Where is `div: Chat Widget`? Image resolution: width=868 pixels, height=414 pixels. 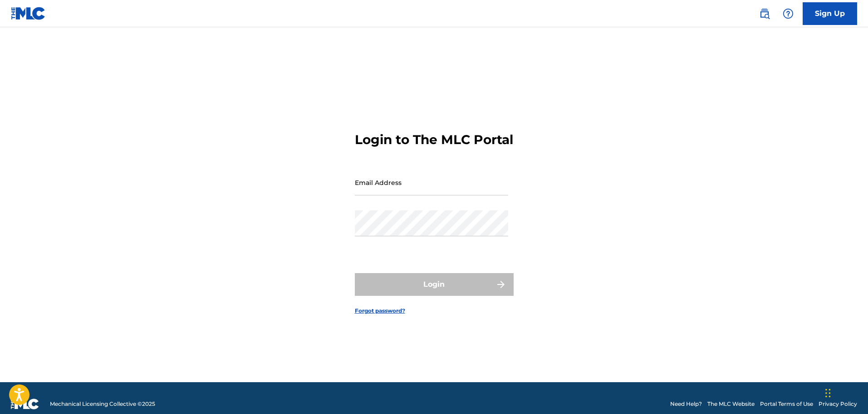 div: Chat Widget is located at coordinates (845, 392).